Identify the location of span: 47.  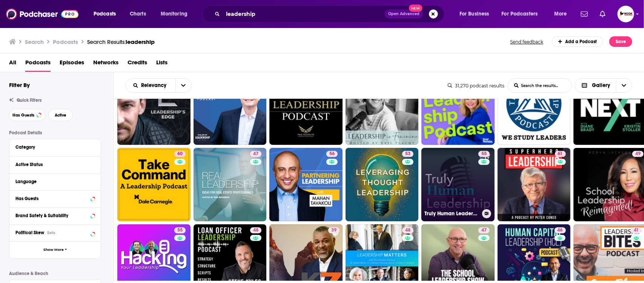
(256, 154).